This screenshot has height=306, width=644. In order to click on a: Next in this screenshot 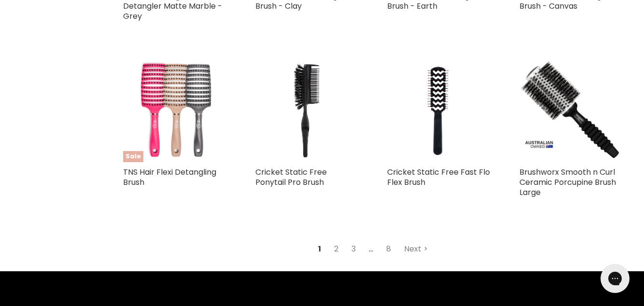, I will do `click(416, 249)`.